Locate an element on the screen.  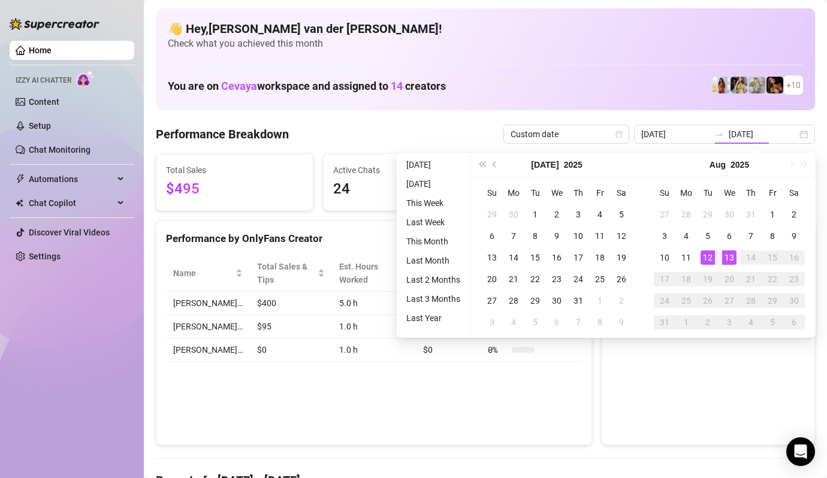
img: Shary is located at coordinates (739, 85).